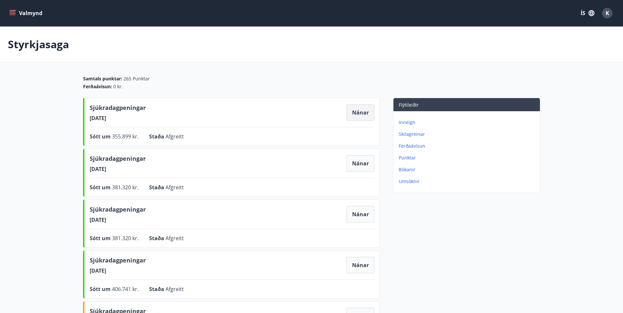 This screenshot has height=313, width=623. Describe the element at coordinates (125, 289) in the screenshot. I see `span: 406.741 kr.` at that location.